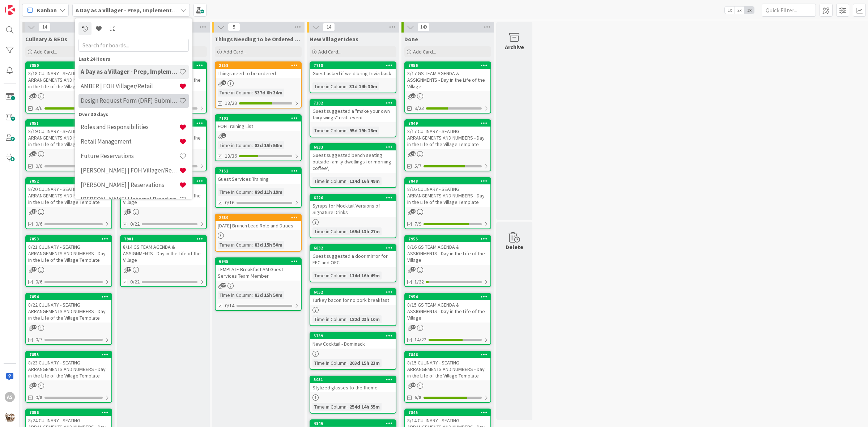 The width and height of the screenshot is (868, 427). I want to click on a: 78508/18 CULINARY - SEATING ARRANGEMENTS AND NUMBERS - Day in the Life of the Village Template3/6, so click(68, 88).